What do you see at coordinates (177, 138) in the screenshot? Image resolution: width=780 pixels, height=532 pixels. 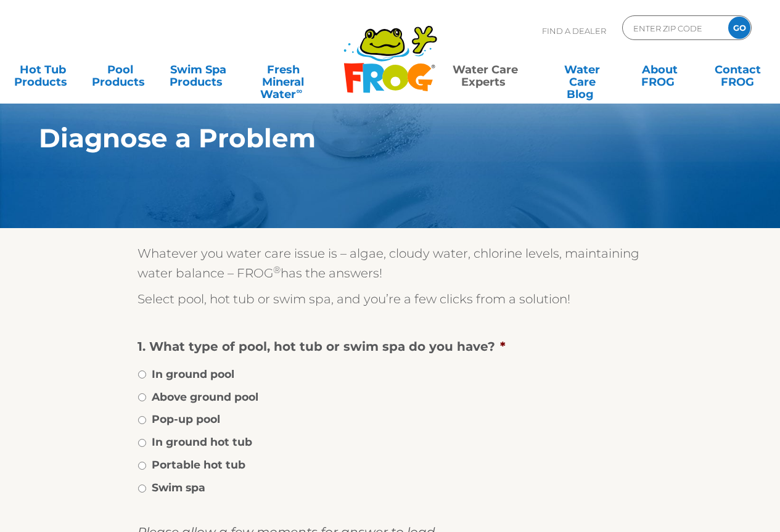 I see `strong: Diagnose a Problem` at bounding box center [177, 138].